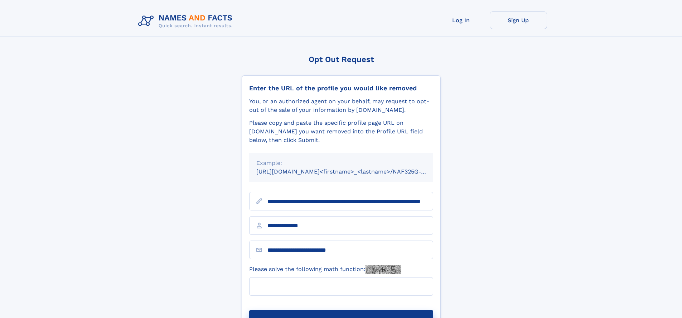  Describe the element at coordinates (341, 59) in the screenshot. I see `div: Opt Out Request` at that location.